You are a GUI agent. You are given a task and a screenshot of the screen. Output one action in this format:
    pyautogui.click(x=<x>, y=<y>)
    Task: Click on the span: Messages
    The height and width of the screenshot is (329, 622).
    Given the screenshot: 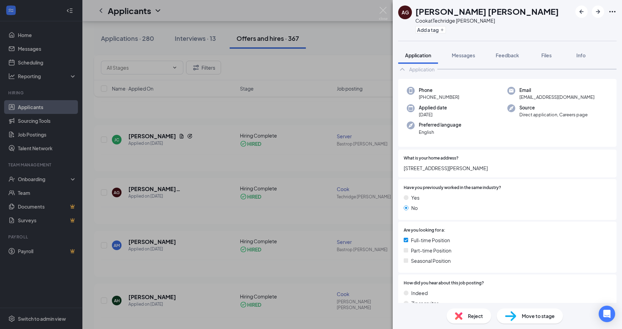 What is the action you would take?
    pyautogui.click(x=464, y=55)
    